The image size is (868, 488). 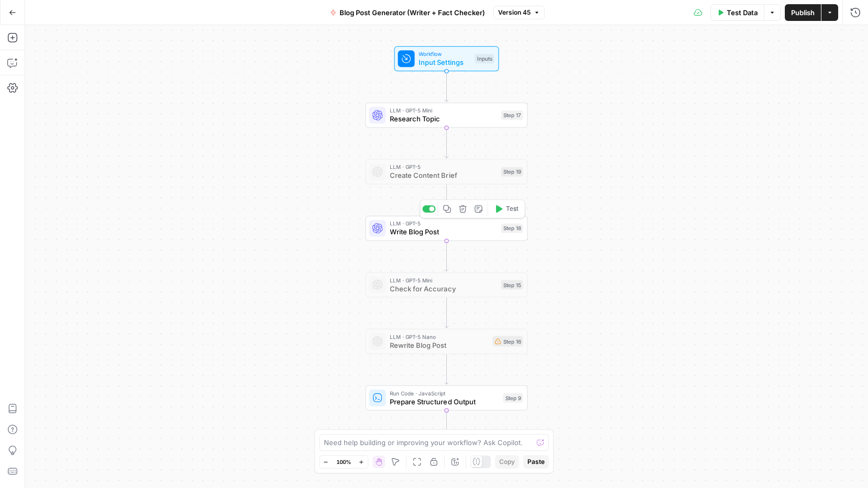 What do you see at coordinates (513, 398) in the screenshot?
I see `div: Step 9` at bounding box center [513, 398].